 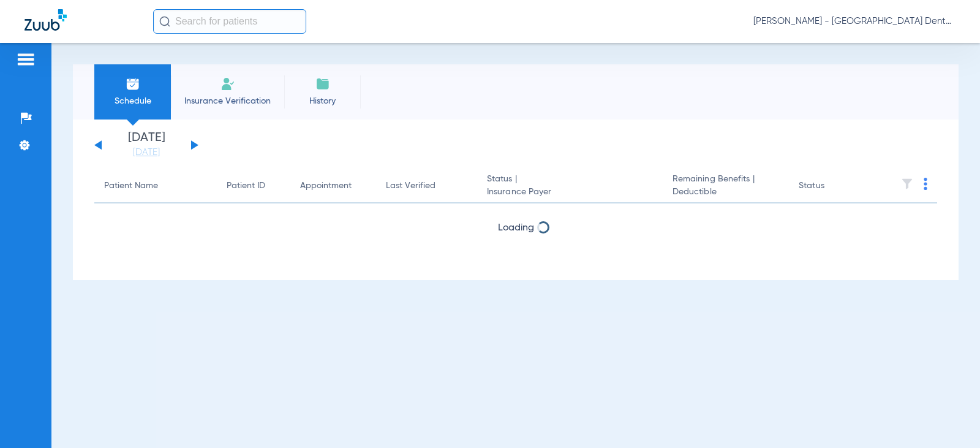 I want to click on img: hamburger-icon, so click(x=26, y=59).